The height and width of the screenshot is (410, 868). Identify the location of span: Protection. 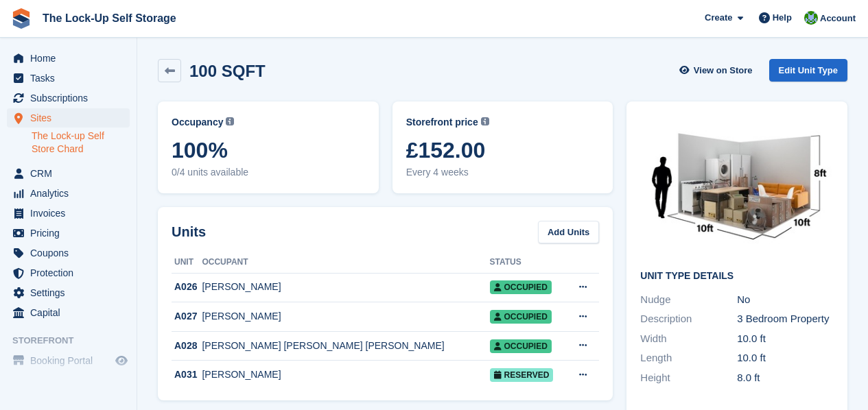
(72, 273).